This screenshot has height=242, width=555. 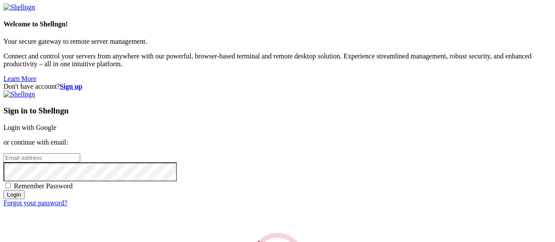 I want to click on input: Remember Password, so click(x=8, y=185).